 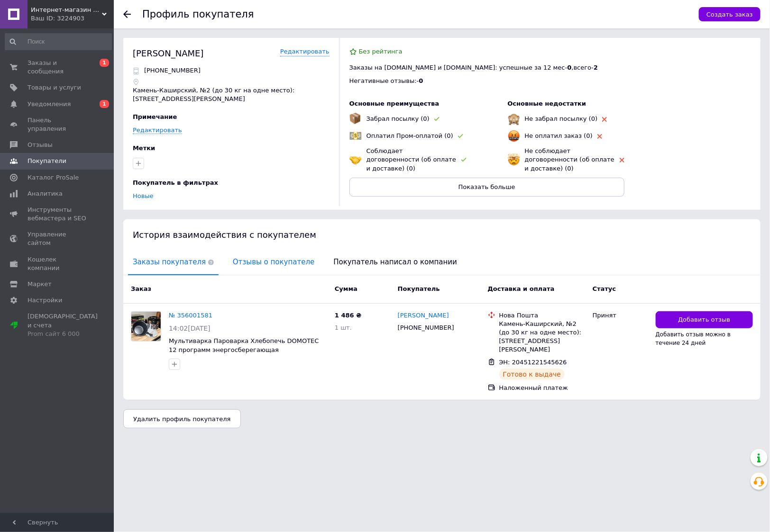 What do you see at coordinates (73, 18) in the screenshot?
I see `div: Ваш ID: 3224903` at bounding box center [73, 18].